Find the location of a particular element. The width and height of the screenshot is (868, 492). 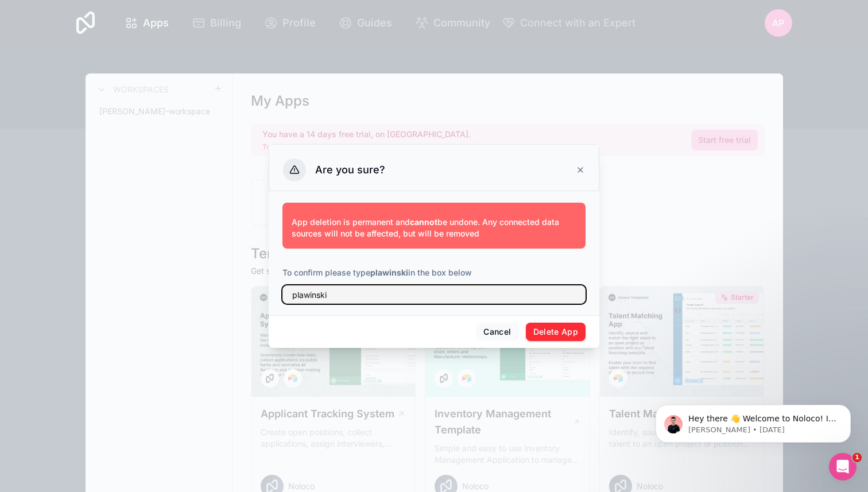

strong: plawinski is located at coordinates (389, 272).